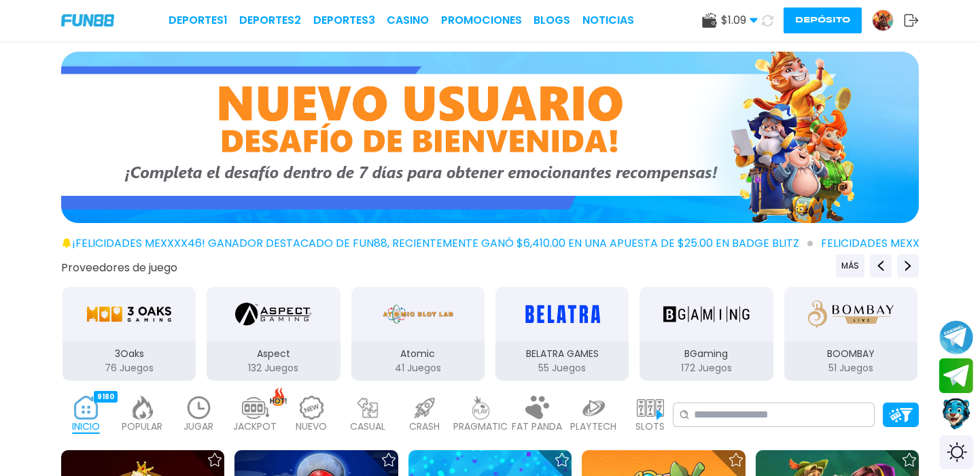 The image size is (980, 476). I want to click on p: 41 Juegos, so click(418, 368).